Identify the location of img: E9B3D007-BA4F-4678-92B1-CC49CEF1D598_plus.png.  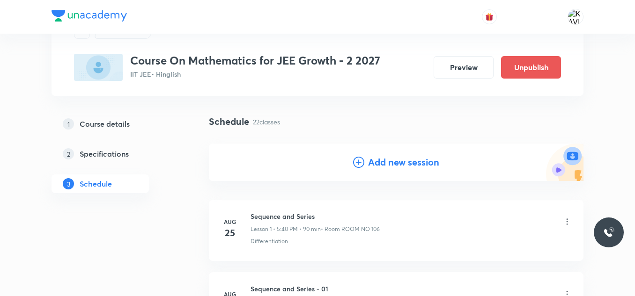
(98, 67).